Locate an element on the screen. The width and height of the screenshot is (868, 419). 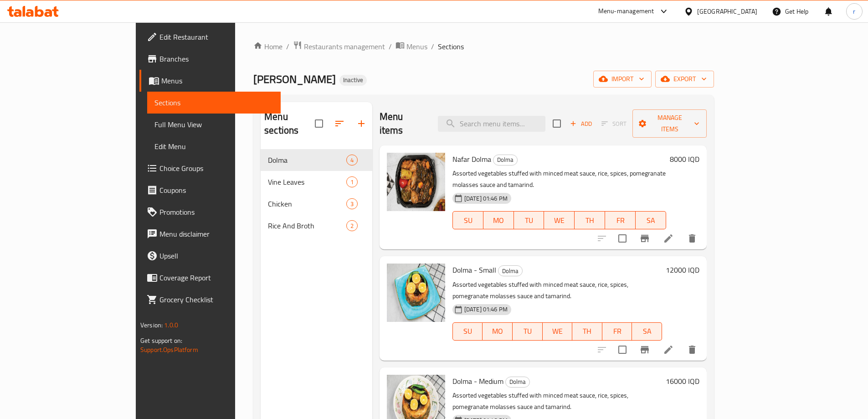
span: Coverage Report is located at coordinates (216, 278).